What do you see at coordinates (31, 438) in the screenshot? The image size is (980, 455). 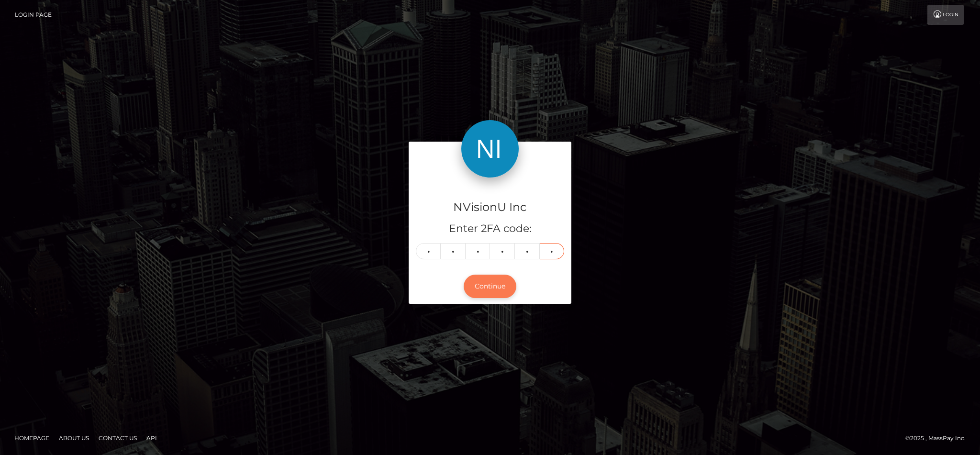 I see `a: Homepage` at bounding box center [31, 438].